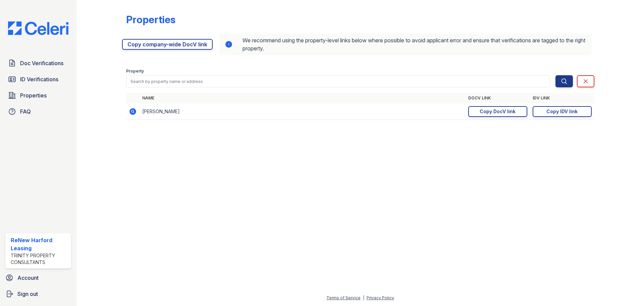  What do you see at coordinates (38, 111) in the screenshot?
I see `a: FAQ` at bounding box center [38, 111].